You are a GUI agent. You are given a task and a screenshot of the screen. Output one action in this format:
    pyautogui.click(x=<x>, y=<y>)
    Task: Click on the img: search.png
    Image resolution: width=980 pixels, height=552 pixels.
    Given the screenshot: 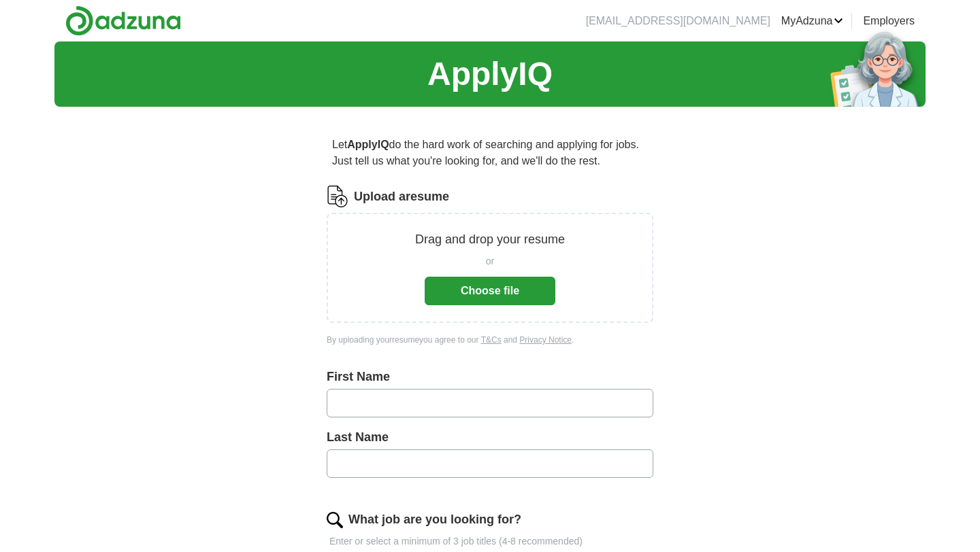 What is the action you would take?
    pyautogui.click(x=335, y=520)
    